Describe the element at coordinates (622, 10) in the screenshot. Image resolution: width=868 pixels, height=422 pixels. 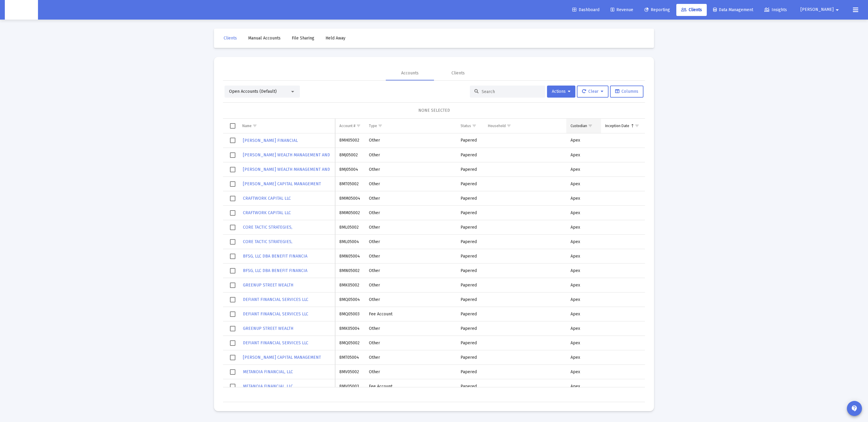
I see `a: Revenue` at that location.